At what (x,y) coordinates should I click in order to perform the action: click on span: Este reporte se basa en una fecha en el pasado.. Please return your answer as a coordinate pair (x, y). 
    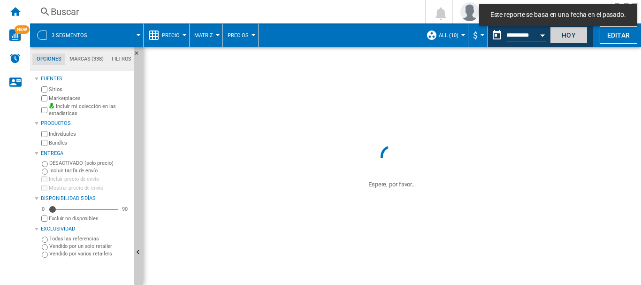
    Looking at the image, I should click on (558, 15).